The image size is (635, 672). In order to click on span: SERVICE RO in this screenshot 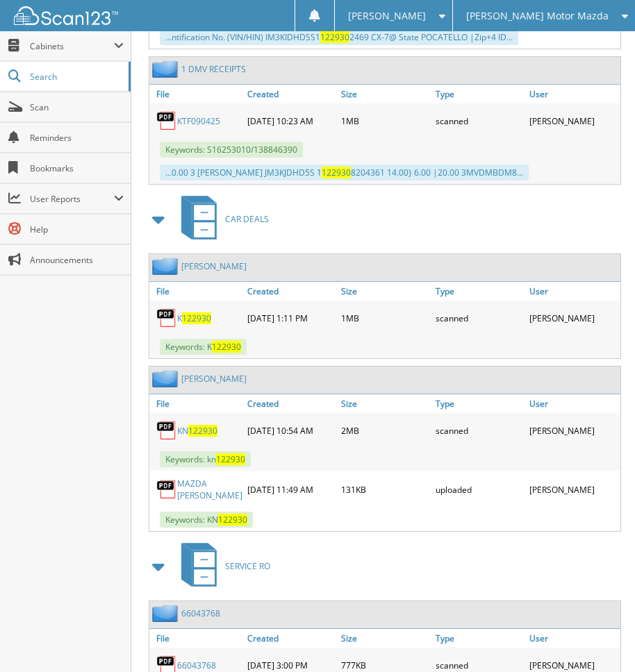, I will do `click(247, 566)`.